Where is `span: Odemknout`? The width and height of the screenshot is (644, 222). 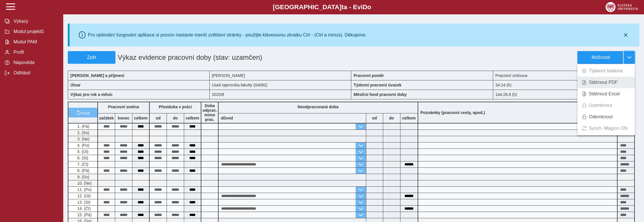
span: Odemknout is located at coordinates (601, 117).